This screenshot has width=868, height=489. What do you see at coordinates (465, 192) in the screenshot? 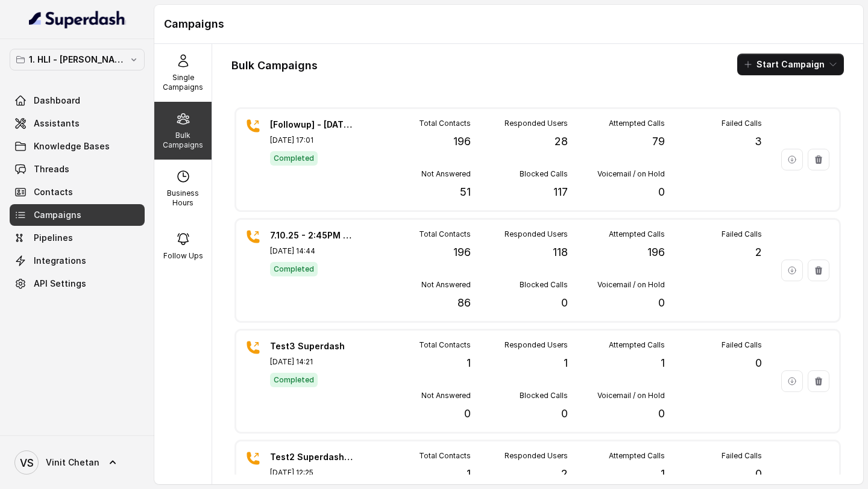
I see `p: 51` at bounding box center [465, 192].